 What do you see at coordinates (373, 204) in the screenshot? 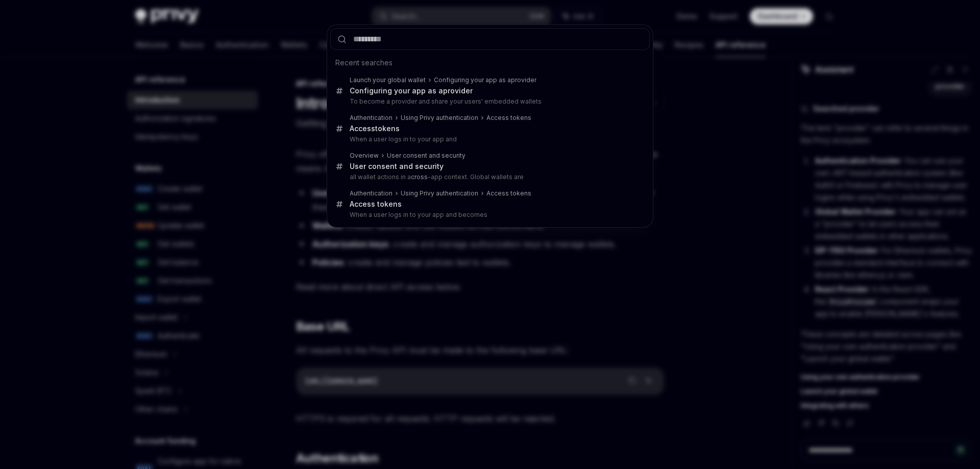
I see `b: Access token` at bounding box center [373, 204].